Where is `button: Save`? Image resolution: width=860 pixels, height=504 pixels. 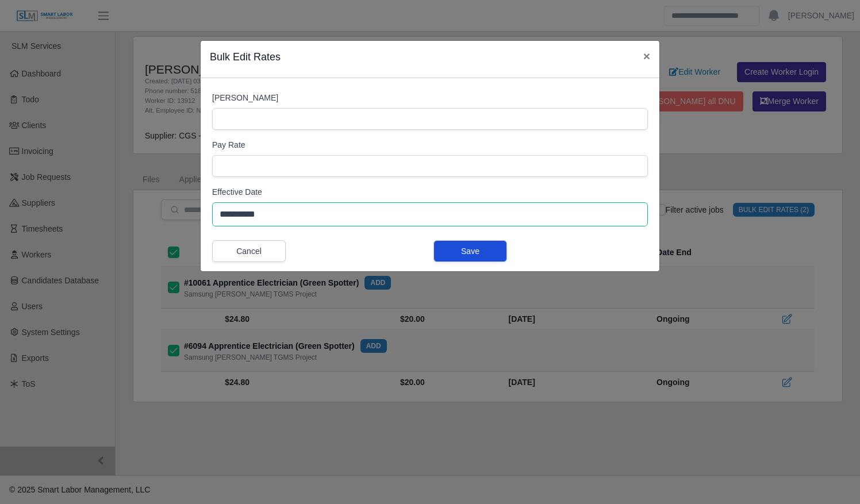 button: Save is located at coordinates (470, 251).